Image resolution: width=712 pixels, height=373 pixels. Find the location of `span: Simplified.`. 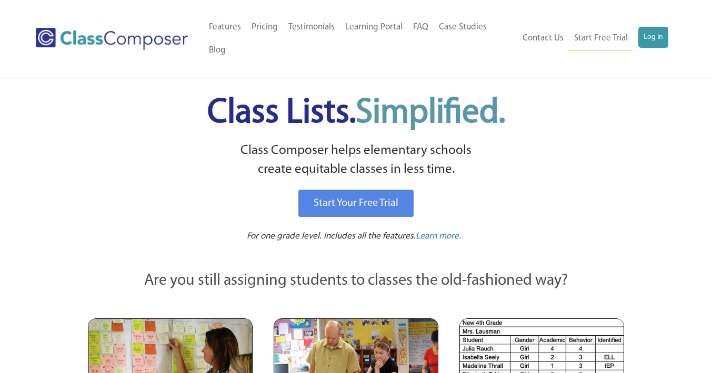

span: Simplified. is located at coordinates (430, 113).